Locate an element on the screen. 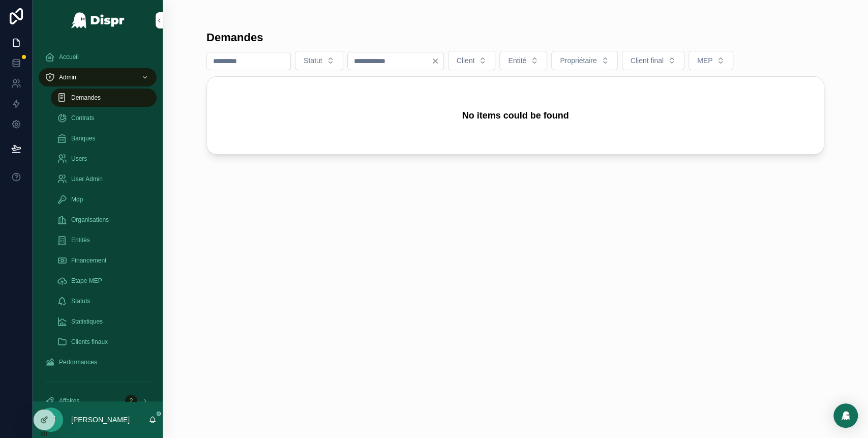 The width and height of the screenshot is (868, 438). span: Etape MEP is located at coordinates (87, 281).